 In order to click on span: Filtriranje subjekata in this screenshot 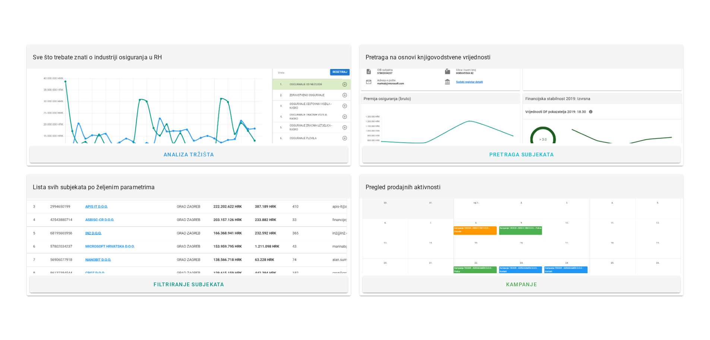, I will do `click(189, 284)`.